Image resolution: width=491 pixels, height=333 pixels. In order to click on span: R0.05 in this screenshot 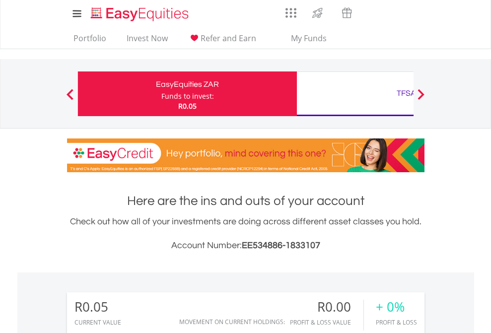, I will do `click(187, 106)`.